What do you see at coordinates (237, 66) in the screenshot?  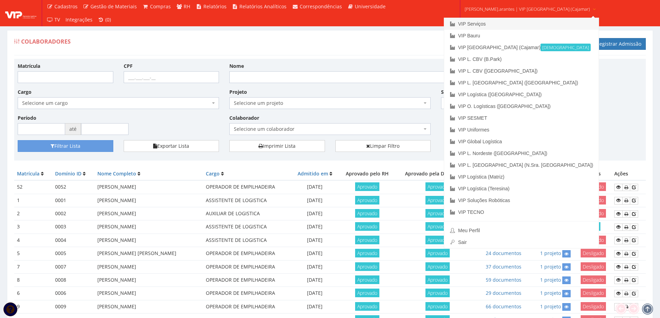 I see `label: Nome` at bounding box center [237, 66].